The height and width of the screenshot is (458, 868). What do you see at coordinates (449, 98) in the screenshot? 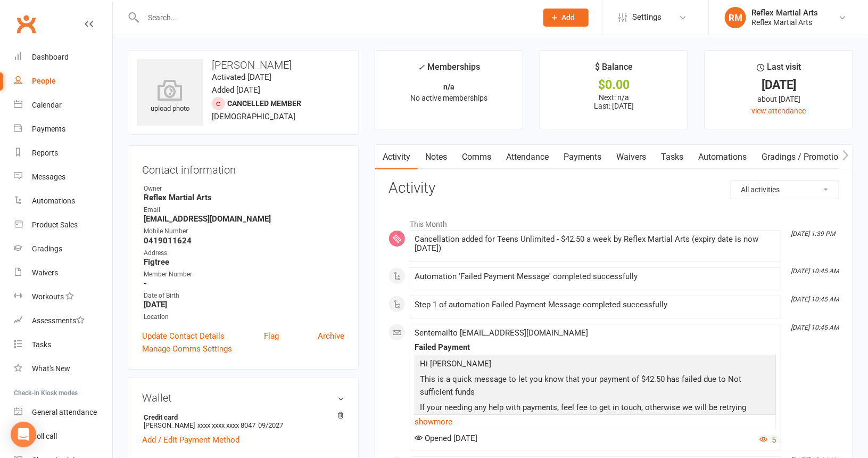
I see `span: No active memberships` at bounding box center [449, 98].